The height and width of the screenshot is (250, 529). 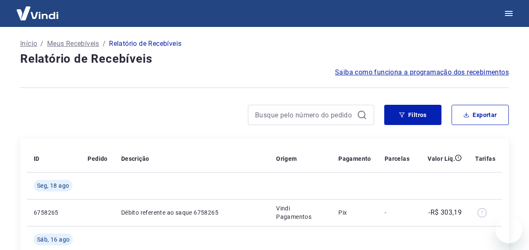 What do you see at coordinates (54, 213) in the screenshot?
I see `p: 6758265` at bounding box center [54, 213].